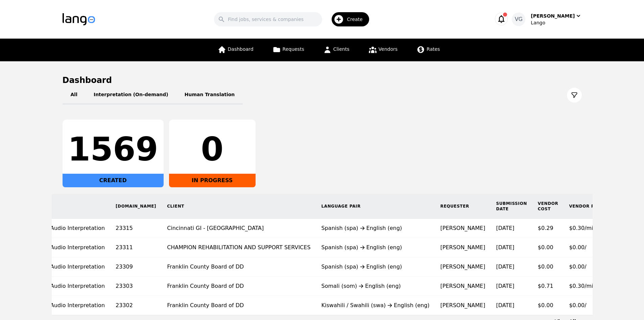 This screenshot has width=644, height=320. I want to click on a: Vendors, so click(383, 50).